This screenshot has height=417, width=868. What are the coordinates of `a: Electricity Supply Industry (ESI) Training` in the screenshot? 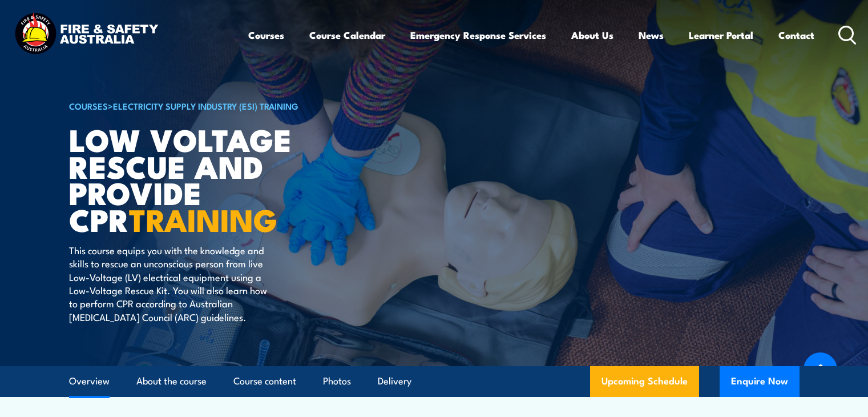 It's located at (205, 105).